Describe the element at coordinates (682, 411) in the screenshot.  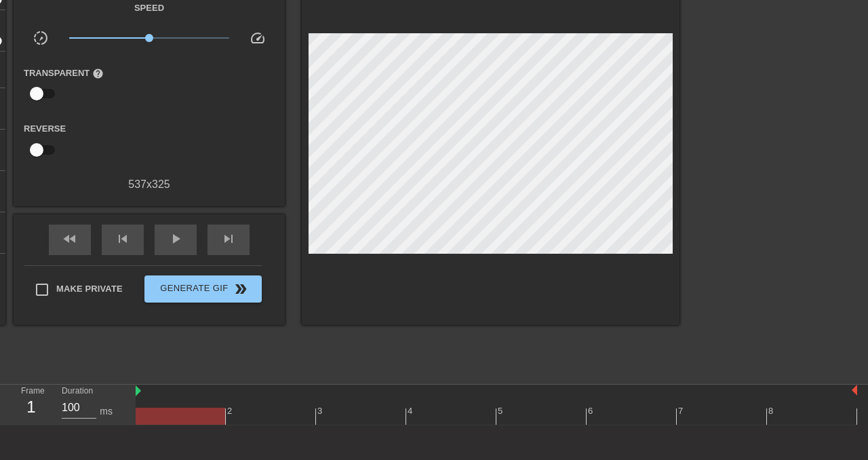
I see `div: 7` at that location.